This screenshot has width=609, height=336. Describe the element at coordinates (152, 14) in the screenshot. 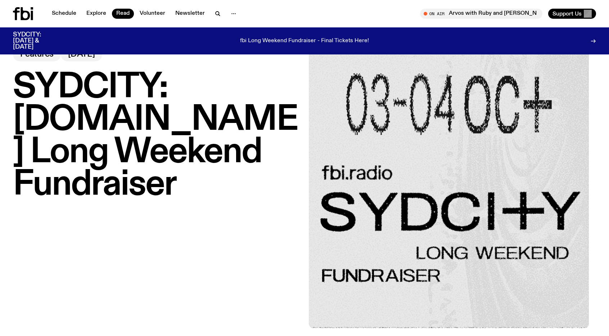

I see `a: Volunteer` at that location.